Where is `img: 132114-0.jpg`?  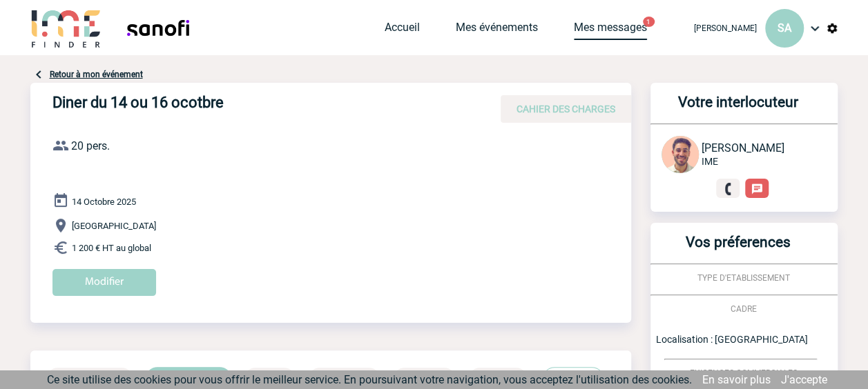 img: 132114-0.jpg is located at coordinates (680, 155).